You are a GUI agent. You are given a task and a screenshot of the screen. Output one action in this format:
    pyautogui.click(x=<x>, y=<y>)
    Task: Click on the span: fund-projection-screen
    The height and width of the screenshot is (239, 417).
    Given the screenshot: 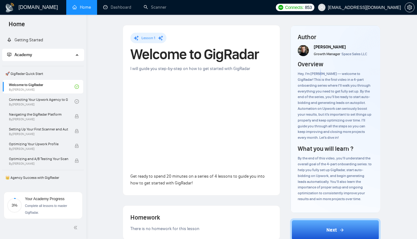 What is the action you would take?
    pyautogui.click(x=9, y=55)
    